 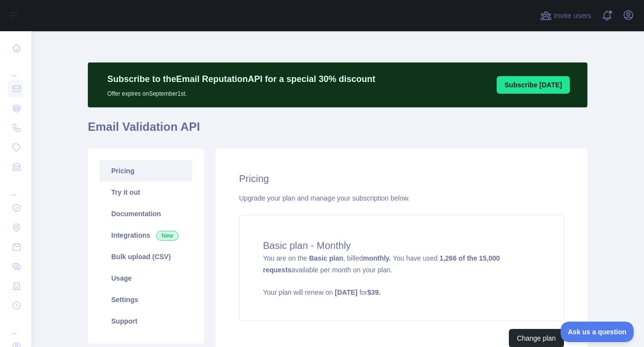 What do you see at coordinates (146, 278) in the screenshot?
I see `a: Usage` at bounding box center [146, 278].